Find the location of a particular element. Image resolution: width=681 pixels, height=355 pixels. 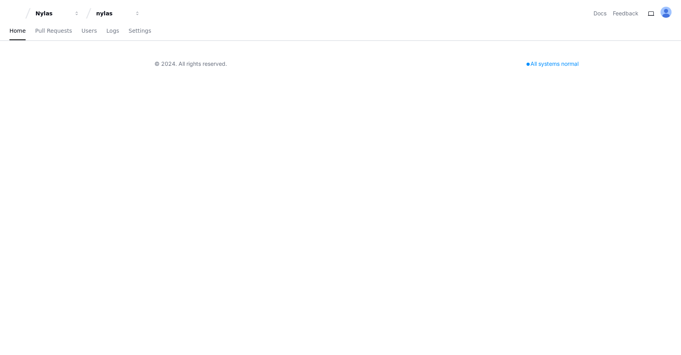

span: Logs is located at coordinates (113, 31).